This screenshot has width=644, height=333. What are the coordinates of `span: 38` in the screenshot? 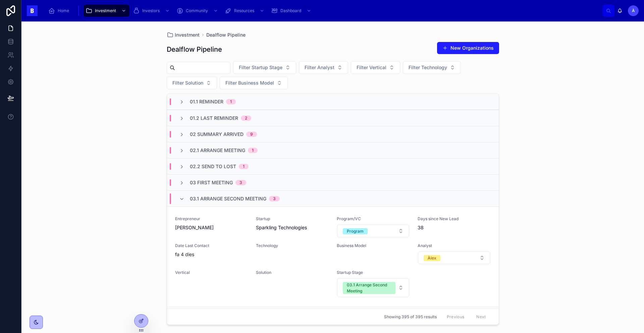 It's located at (454, 228).